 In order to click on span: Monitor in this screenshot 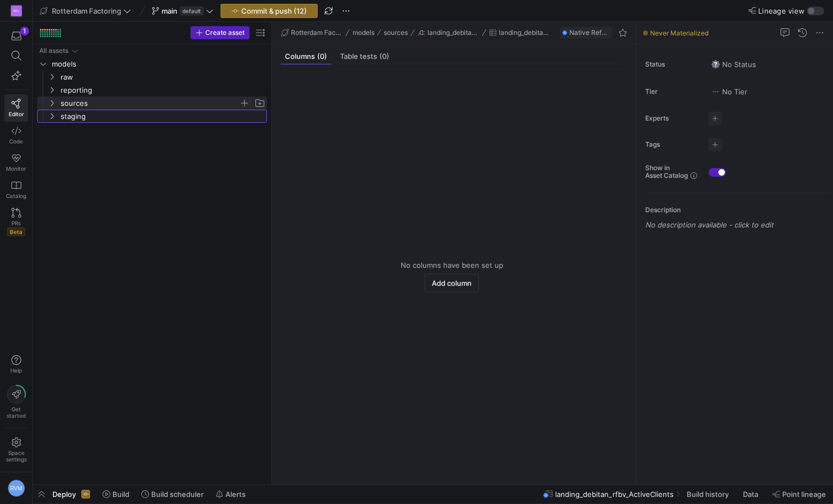, I will do `click(16, 168)`.